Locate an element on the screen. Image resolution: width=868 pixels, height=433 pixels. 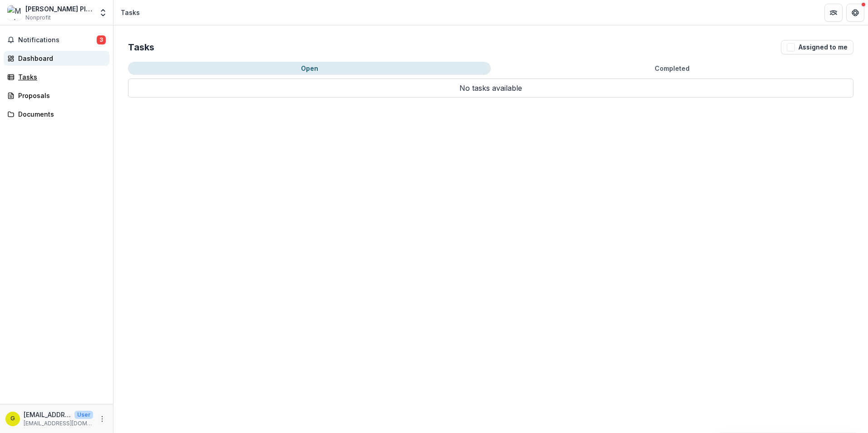
nav: breadcrumb is located at coordinates (130, 12).